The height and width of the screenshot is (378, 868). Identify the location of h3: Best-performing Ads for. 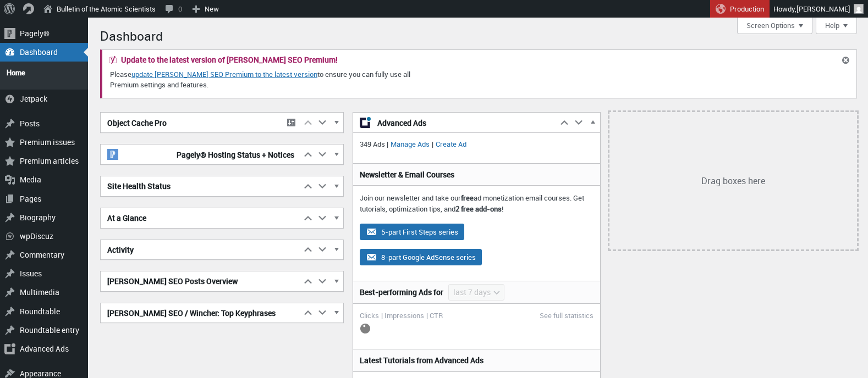
(402, 292).